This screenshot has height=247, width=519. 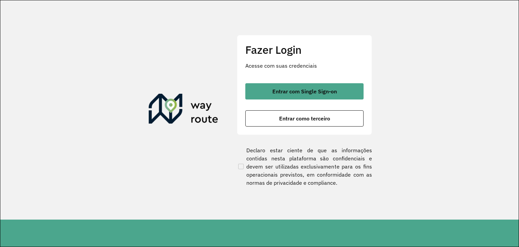 What do you see at coordinates (305, 91) in the screenshot?
I see `span: Entrar com Single Sign-on` at bounding box center [305, 91].